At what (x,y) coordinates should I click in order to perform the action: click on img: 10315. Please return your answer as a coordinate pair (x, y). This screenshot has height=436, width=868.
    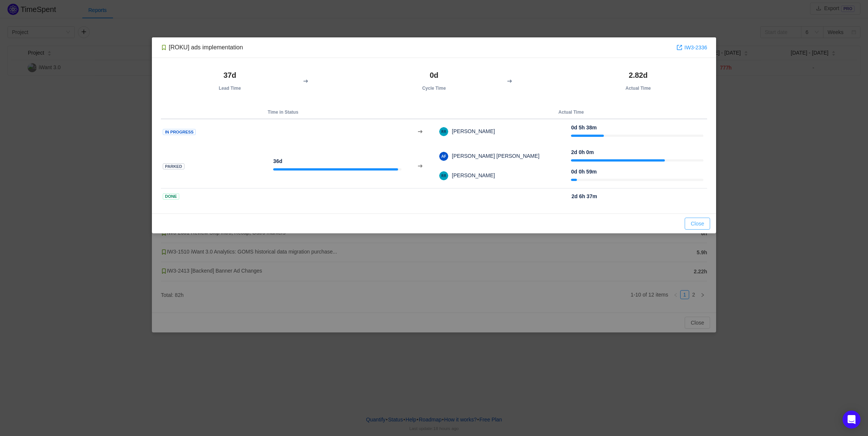
    Looking at the image, I should click on (164, 47).